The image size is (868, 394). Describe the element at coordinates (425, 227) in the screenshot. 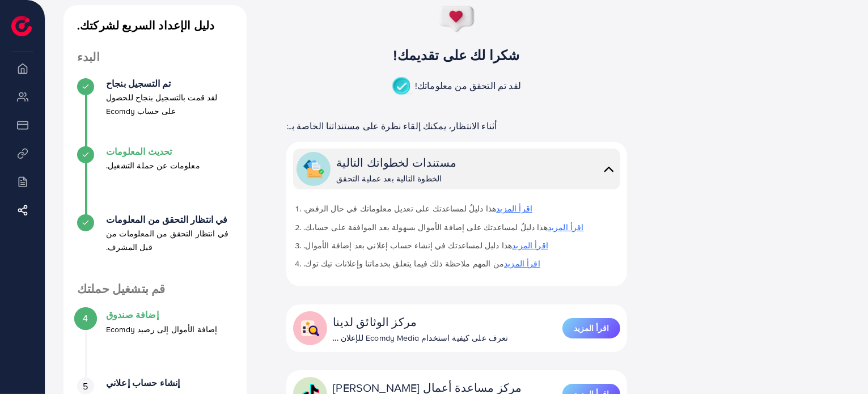

I see `font: هذا دليلٌ لمساعدتك على إضافة الأموال بسهولة بعد الموافقة على حسابك.` at that location.